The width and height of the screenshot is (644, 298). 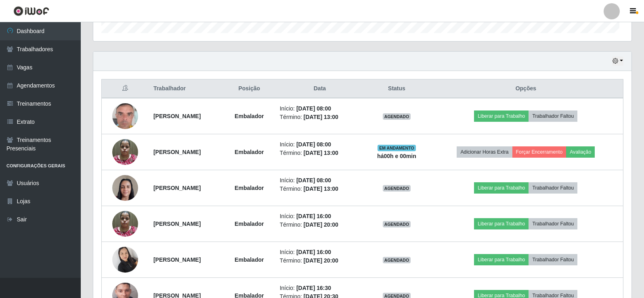 I want to click on th: Status, so click(x=397, y=89).